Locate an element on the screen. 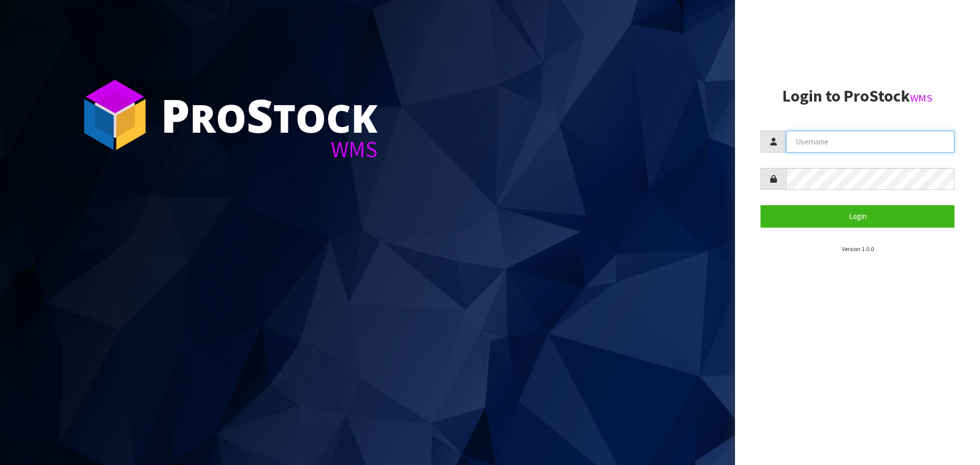 This screenshot has height=465, width=980. input: Username is located at coordinates (870, 141).